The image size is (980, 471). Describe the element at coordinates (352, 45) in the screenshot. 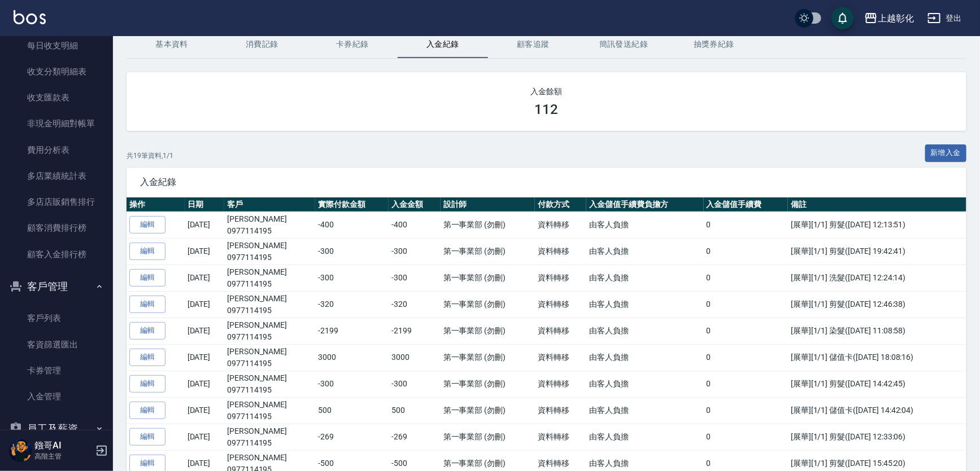

I see `button: 卡券紀錄` at that location.